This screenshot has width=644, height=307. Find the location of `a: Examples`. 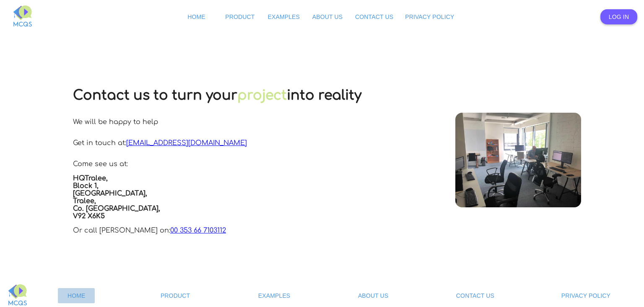

a: Examples is located at coordinates (284, 17).